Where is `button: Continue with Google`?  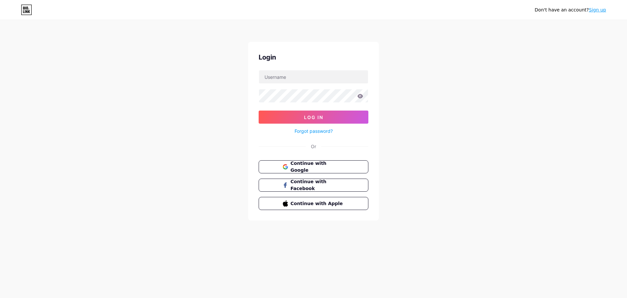 button: Continue with Google is located at coordinates (314, 167).